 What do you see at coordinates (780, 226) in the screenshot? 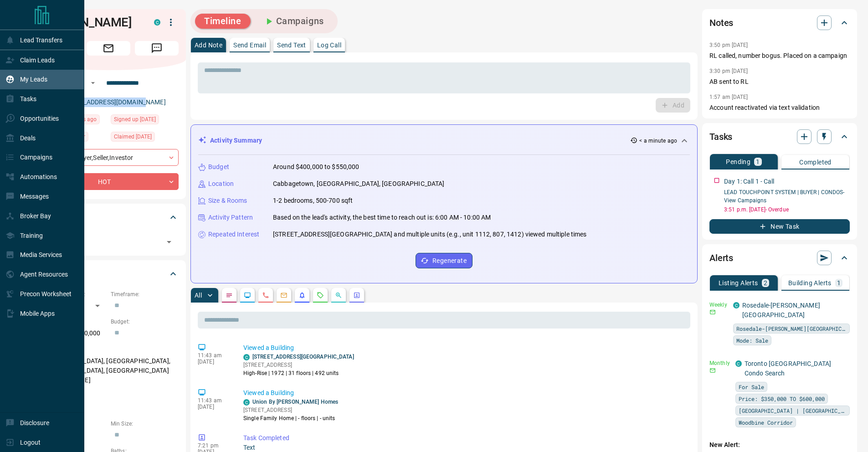
I see `button: New Task` at bounding box center [780, 226].